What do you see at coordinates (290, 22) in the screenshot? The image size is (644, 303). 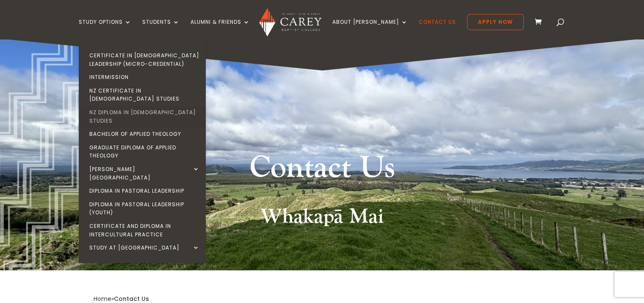 I see `img: Carey Baptist College` at bounding box center [290, 22].